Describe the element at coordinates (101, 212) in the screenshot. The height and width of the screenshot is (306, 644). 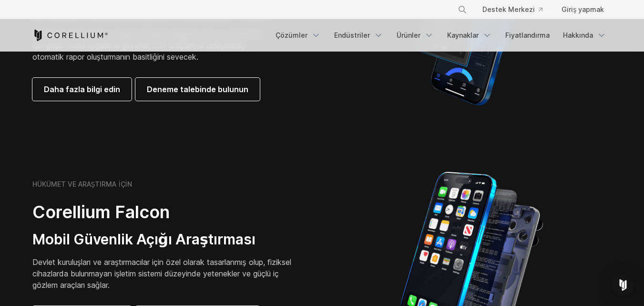
I see `font: Corellium Falcon` at that location.